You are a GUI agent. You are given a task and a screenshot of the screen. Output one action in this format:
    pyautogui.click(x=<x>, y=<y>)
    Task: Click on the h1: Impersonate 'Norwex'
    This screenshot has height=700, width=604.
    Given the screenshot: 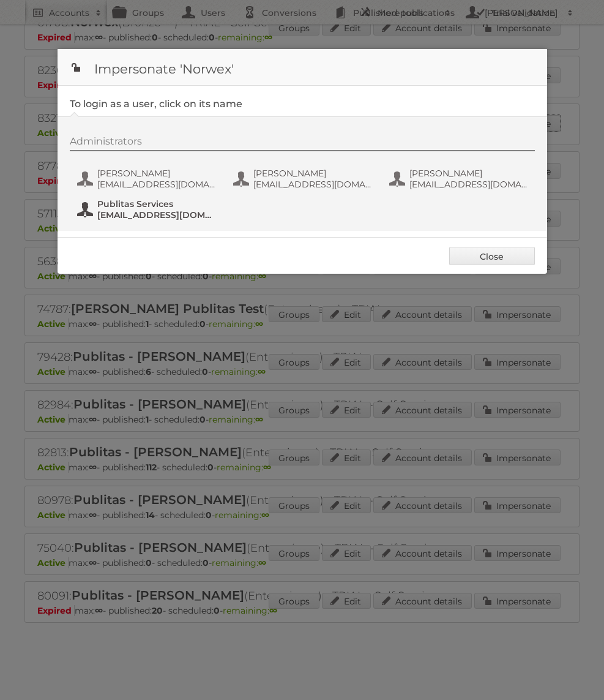 What is the action you would take?
    pyautogui.click(x=302, y=67)
    